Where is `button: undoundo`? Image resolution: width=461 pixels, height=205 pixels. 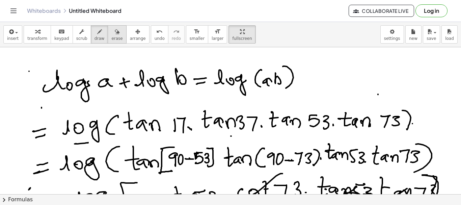
button: undoundo is located at coordinates (160, 34).